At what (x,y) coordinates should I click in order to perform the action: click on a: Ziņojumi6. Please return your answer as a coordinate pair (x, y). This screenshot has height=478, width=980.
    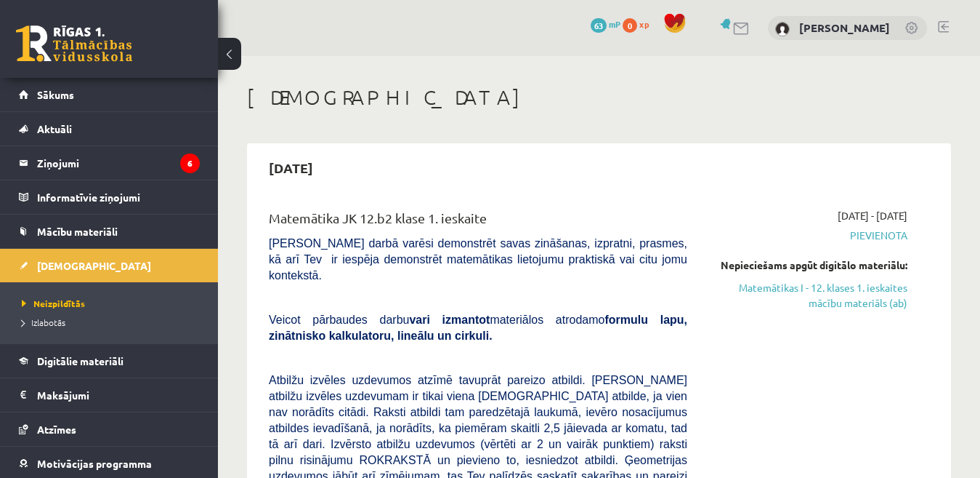
    Looking at the image, I should click on (109, 163).